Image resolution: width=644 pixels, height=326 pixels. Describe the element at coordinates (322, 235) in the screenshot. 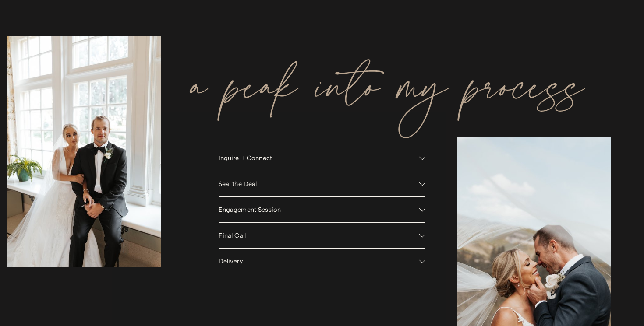

I see `button: Final Call` at that location.